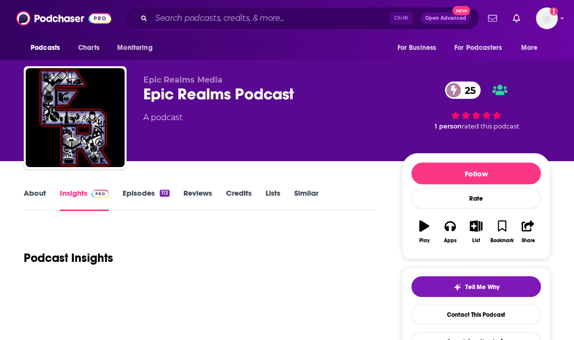 This screenshot has width=574, height=340. Describe the element at coordinates (476, 198) in the screenshot. I see `div: Rate` at that location.